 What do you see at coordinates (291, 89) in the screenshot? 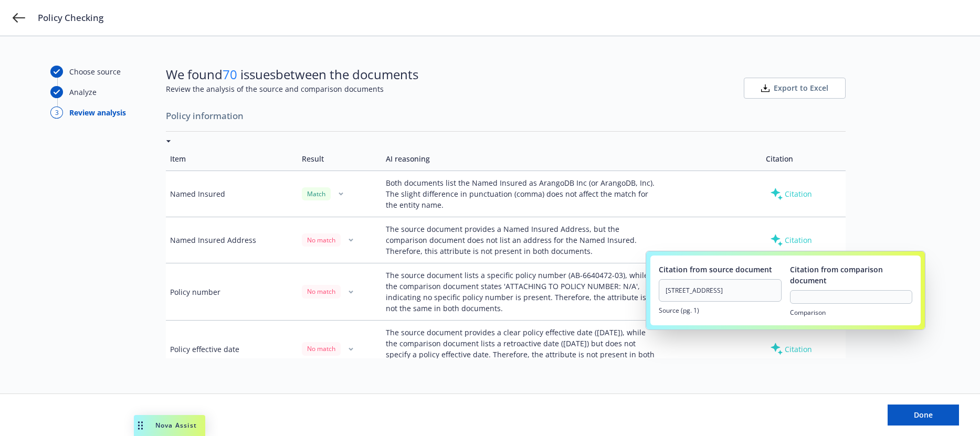
I see `span: Review the analysis of the source and comparison documents` at bounding box center [291, 89].